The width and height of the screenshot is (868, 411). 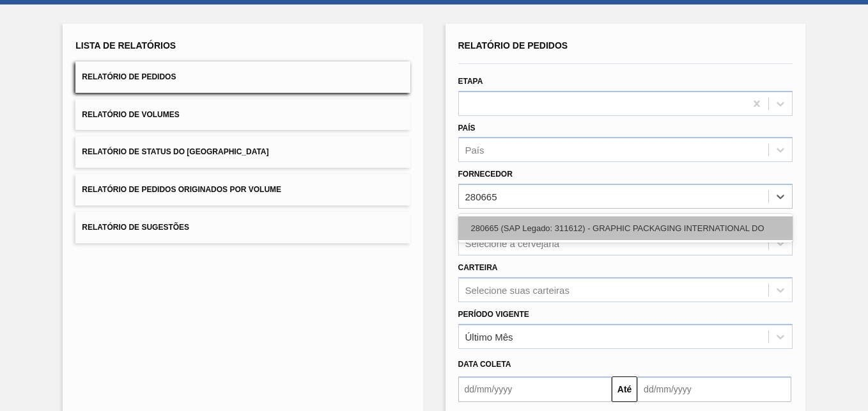 I want to click on div: Selecione suas carteiras, so click(x=517, y=289).